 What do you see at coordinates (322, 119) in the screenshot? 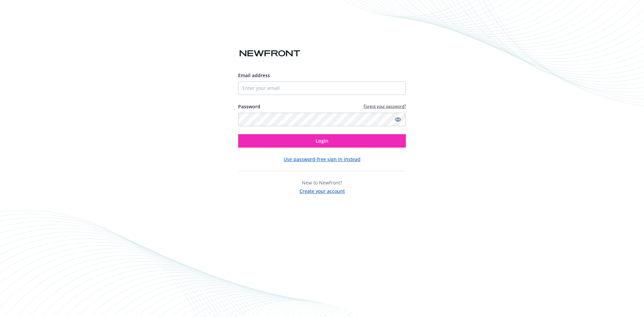
I see `input: Enter your password` at bounding box center [322, 119].